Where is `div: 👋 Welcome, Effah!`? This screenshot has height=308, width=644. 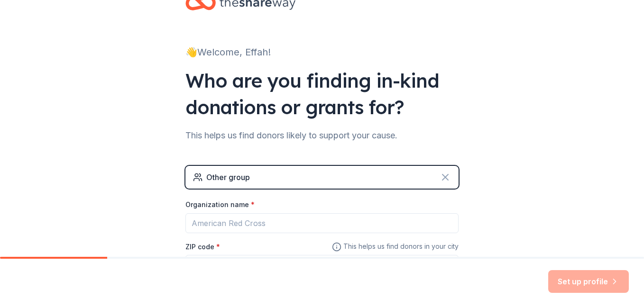
div: 👋 Welcome, Effah! is located at coordinates (322, 52).